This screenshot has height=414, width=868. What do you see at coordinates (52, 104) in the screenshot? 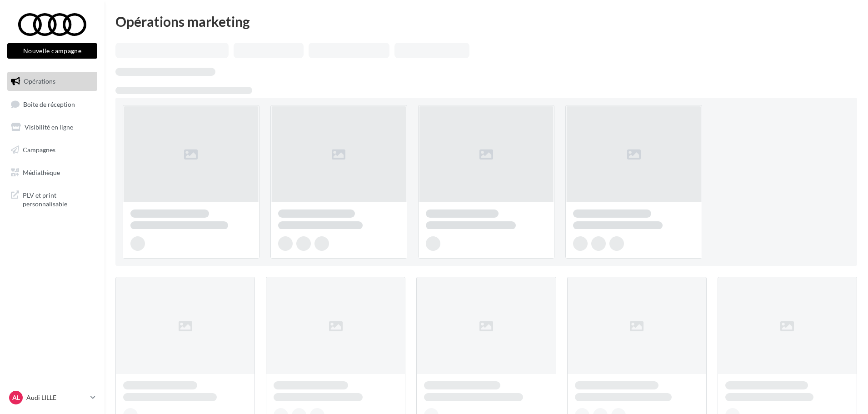
I see `a: Boîte de réception` at bounding box center [52, 104].